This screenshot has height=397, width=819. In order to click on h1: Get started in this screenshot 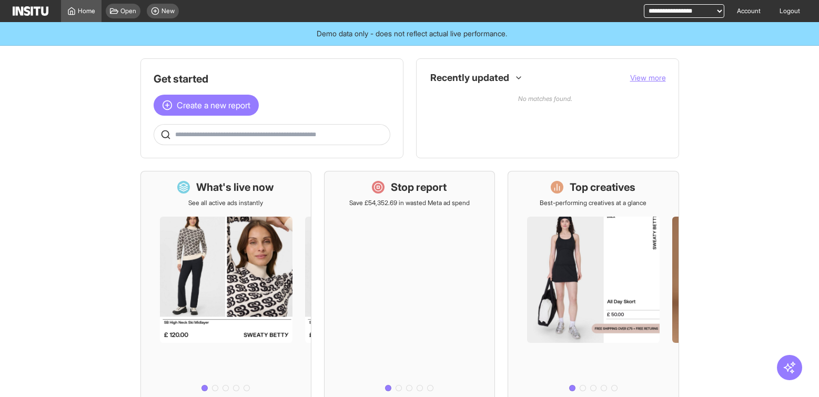, I will do `click(272, 79)`.